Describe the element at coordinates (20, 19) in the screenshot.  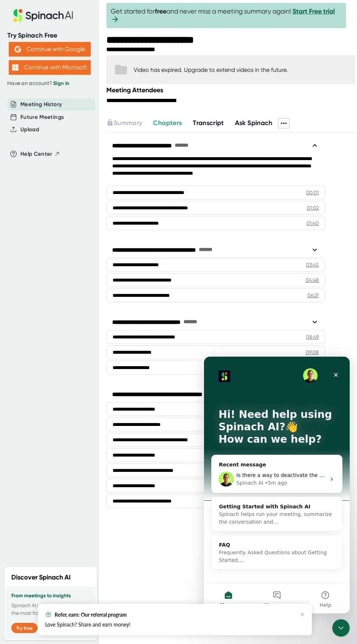
I see `img: logo` at that location.